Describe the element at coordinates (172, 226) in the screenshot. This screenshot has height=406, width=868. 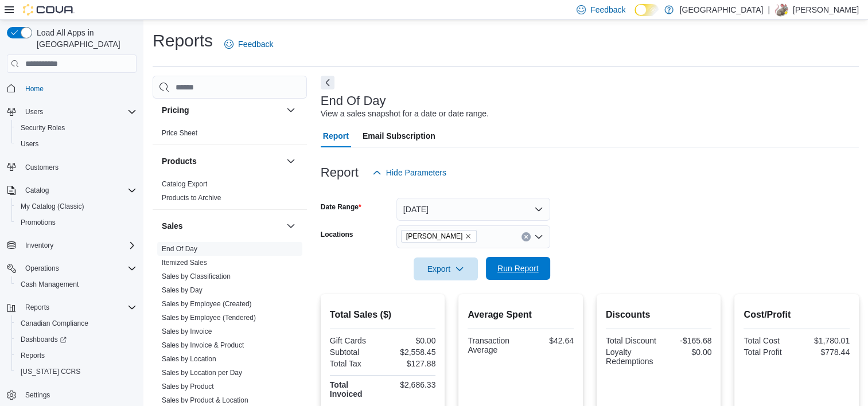
I see `h3: Sales` at that location.